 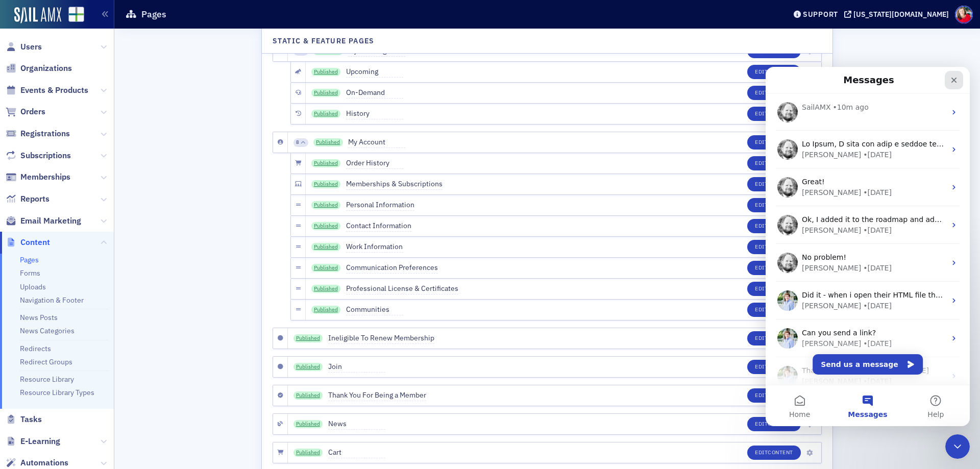 I want to click on span: 8, so click(x=298, y=142).